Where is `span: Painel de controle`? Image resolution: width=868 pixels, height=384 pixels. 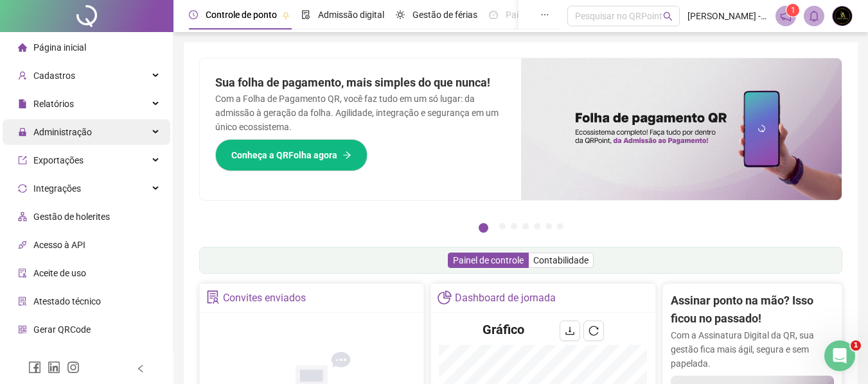
span: Painel de controle is located at coordinates (489, 260).